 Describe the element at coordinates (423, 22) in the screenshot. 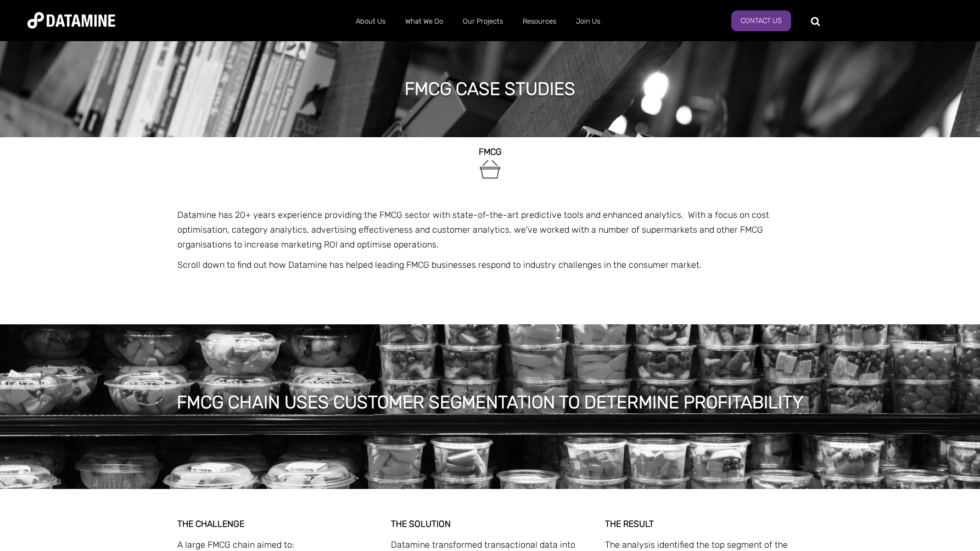

I see `a: What We Do` at that location.